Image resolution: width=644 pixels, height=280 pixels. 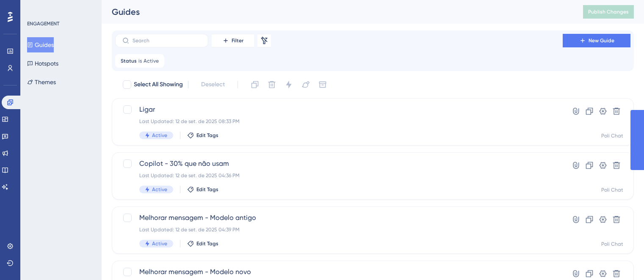 What do you see at coordinates (601, 41) in the screenshot?
I see `span: New Guide` at bounding box center [601, 41].